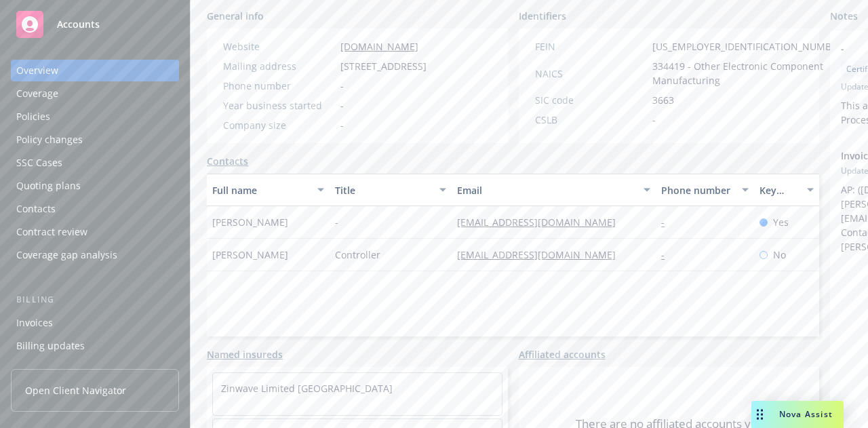  What do you see at coordinates (50, 346) in the screenshot?
I see `div: Billing updates` at bounding box center [50, 346].